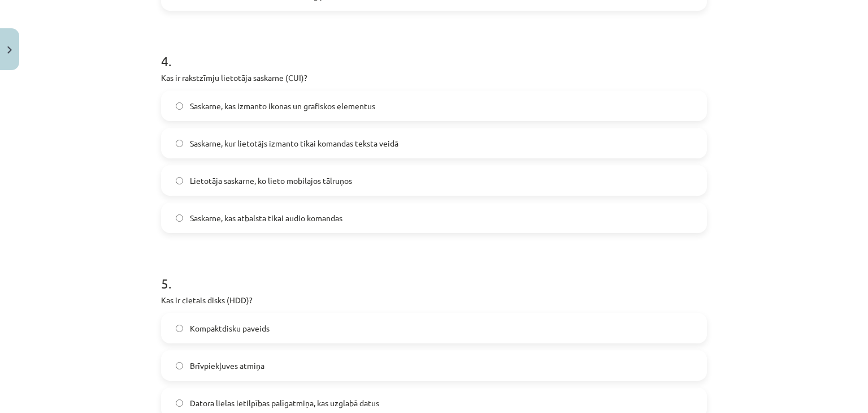 The width and height of the screenshot is (868, 413). I want to click on h1: 4 ., so click(434, 51).